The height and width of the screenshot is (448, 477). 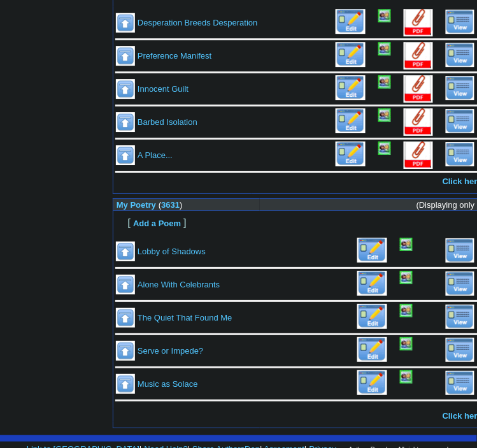 What do you see at coordinates (136, 205) in the screenshot?
I see `font: My Poetry` at bounding box center [136, 205].